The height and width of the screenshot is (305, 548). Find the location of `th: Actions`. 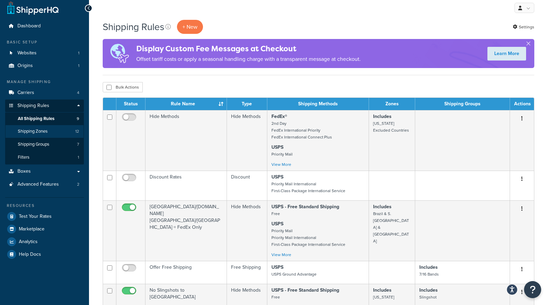

th: Actions is located at coordinates (522, 104).